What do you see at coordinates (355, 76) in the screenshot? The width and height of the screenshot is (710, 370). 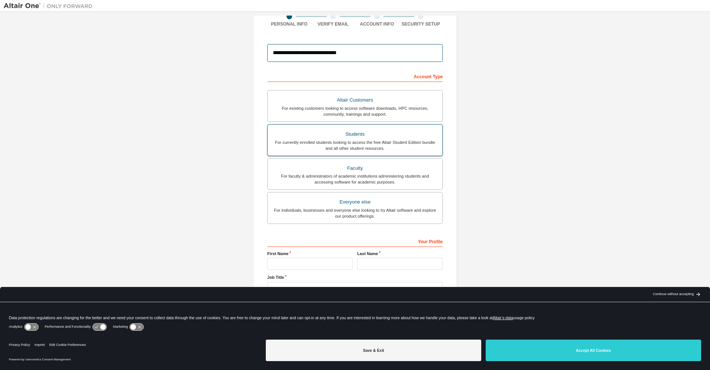 I see `div: Account Type` at bounding box center [355, 76].